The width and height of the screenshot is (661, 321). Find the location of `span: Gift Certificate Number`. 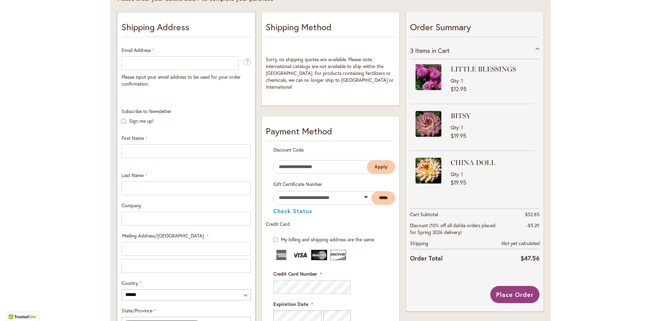

span: Gift Certificate Number is located at coordinates (298, 184).